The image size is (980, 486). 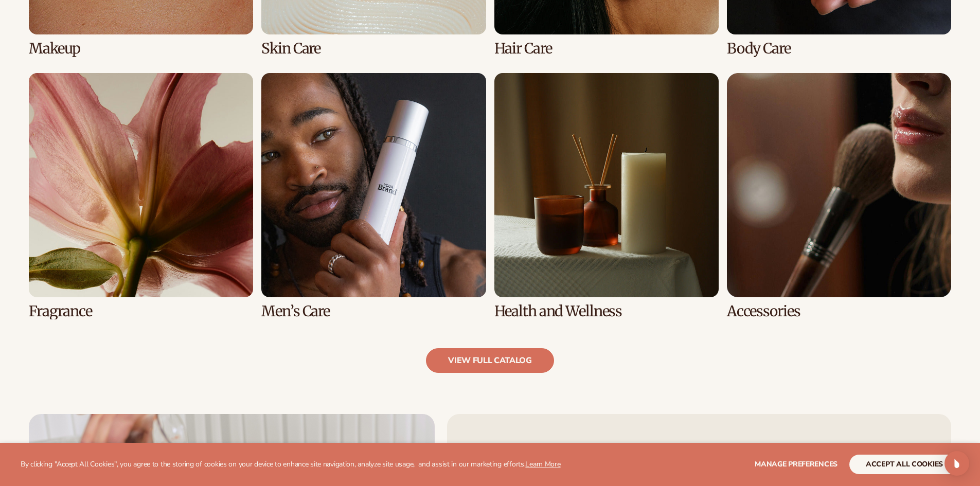 I want to click on p: By clicking "Accept All Cookies", you agree to the storing of cookies on your device to enhance s..., so click(x=290, y=464).